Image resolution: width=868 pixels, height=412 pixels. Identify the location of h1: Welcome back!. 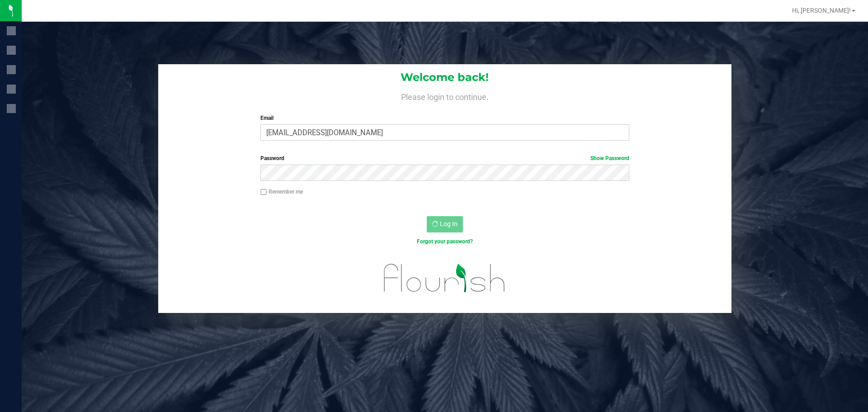
(444, 78).